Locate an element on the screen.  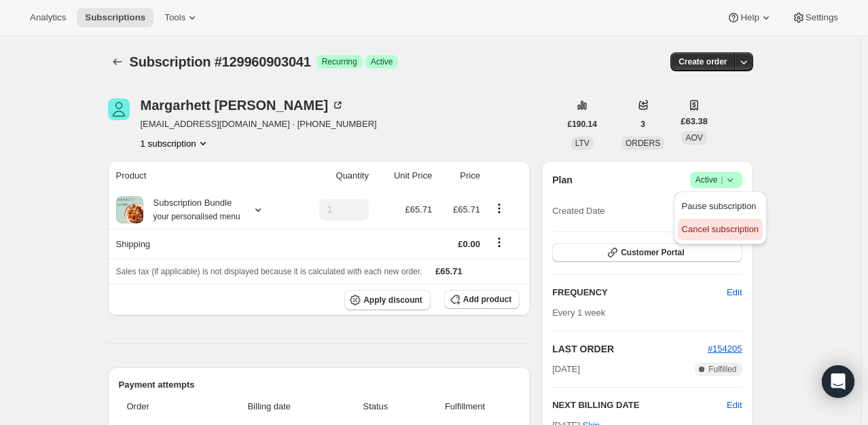
span: Analytics is located at coordinates (48, 18).